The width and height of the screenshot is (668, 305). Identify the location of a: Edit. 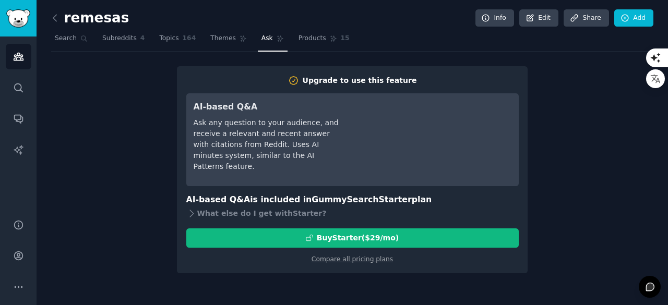
(539, 18).